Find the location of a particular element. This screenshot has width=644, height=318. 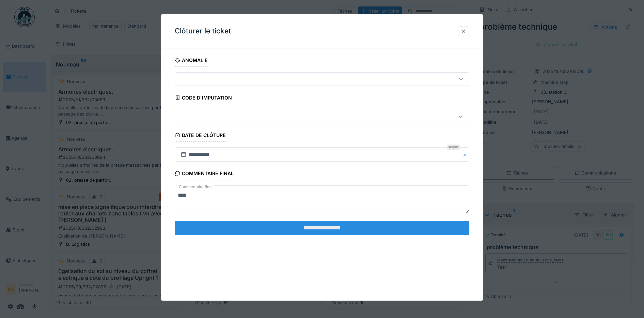

div: Requis is located at coordinates (454, 147).